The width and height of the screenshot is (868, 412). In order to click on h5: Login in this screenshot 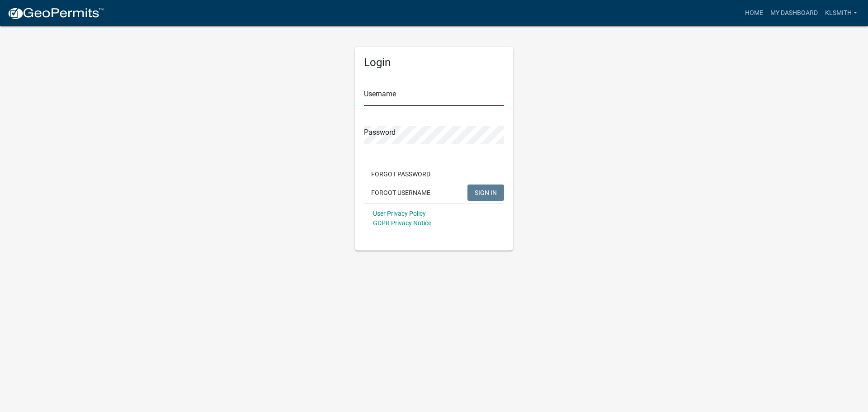, I will do `click(434, 63)`.